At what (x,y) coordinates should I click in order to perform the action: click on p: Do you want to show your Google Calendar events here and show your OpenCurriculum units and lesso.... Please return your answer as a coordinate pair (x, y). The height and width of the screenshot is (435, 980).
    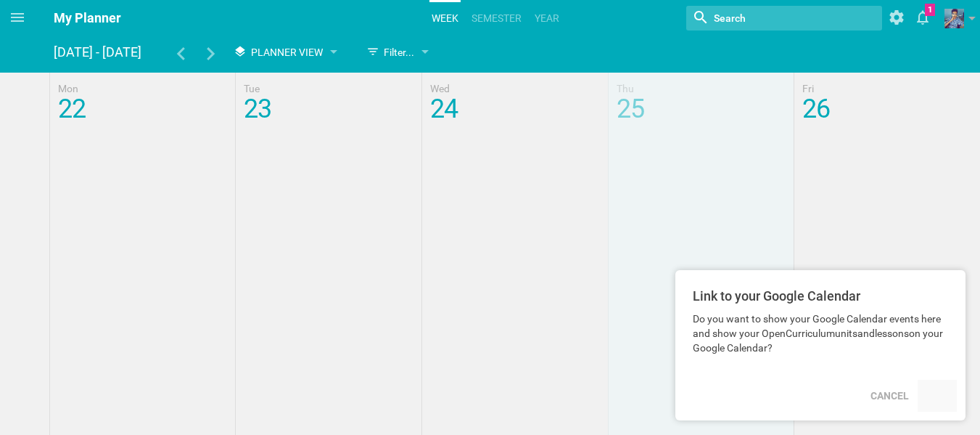
    Looking at the image, I should click on (821, 333).